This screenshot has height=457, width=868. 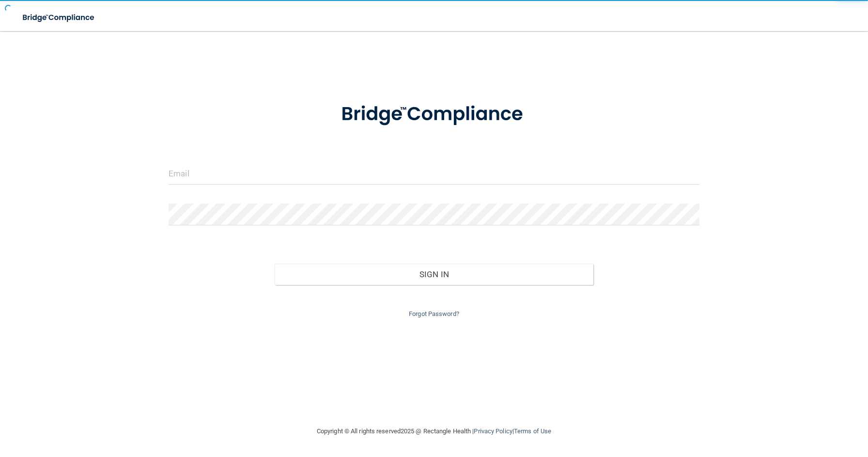 What do you see at coordinates (434, 174) in the screenshot?
I see `input: Email` at bounding box center [434, 174].